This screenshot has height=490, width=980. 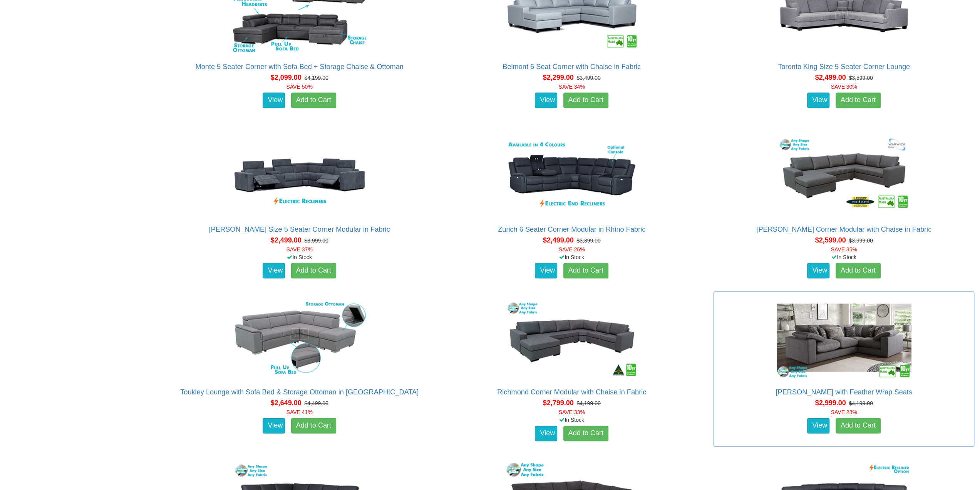 I want to click on span: $2,099.00, so click(x=286, y=77).